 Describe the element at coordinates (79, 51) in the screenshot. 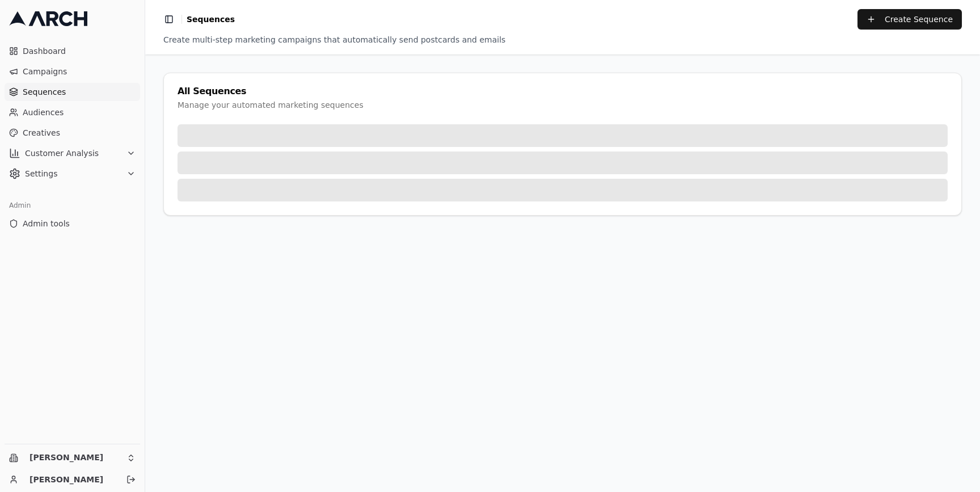

I see `span: Dashboard` at that location.